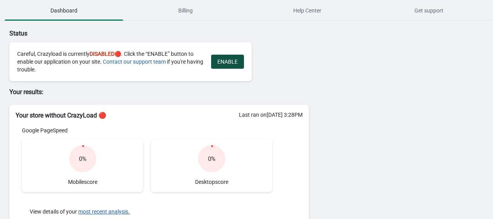 The width and height of the screenshot is (493, 219). Describe the element at coordinates (102, 54) in the screenshot. I see `span: DISABLED` at that location.